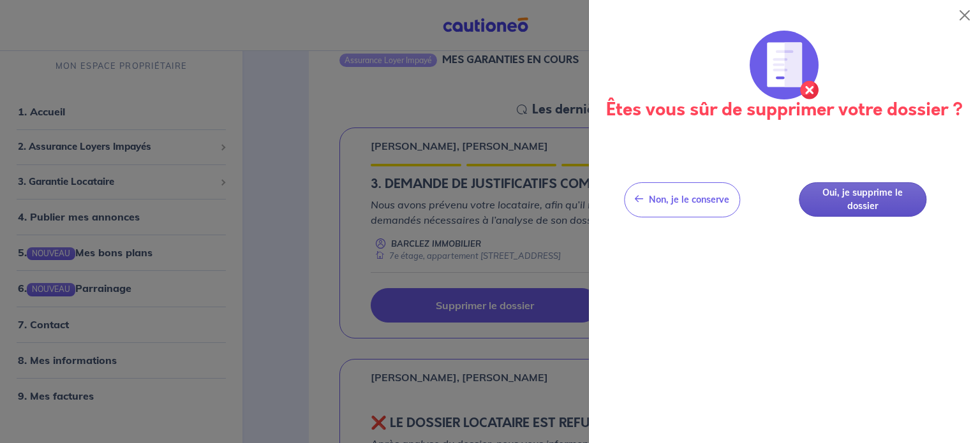 This screenshot has width=980, height=443. What do you see at coordinates (689, 199) in the screenshot?
I see `span: Non, je le conserve` at bounding box center [689, 199].